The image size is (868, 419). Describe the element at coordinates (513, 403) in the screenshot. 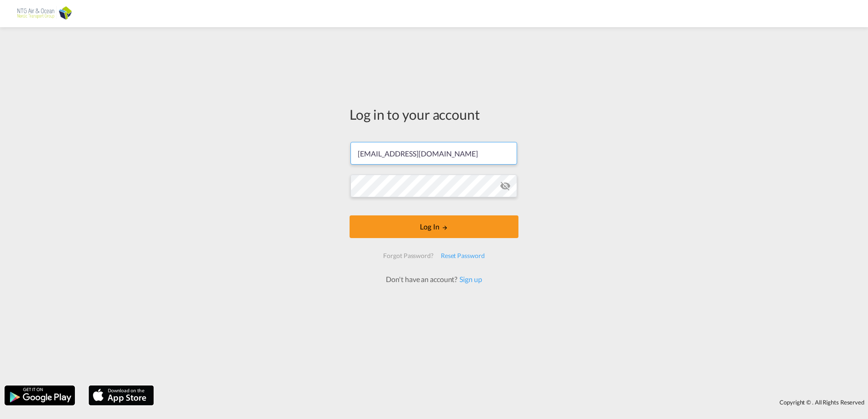

I see `div: Copyright © . All Rights Reserved` at that location.